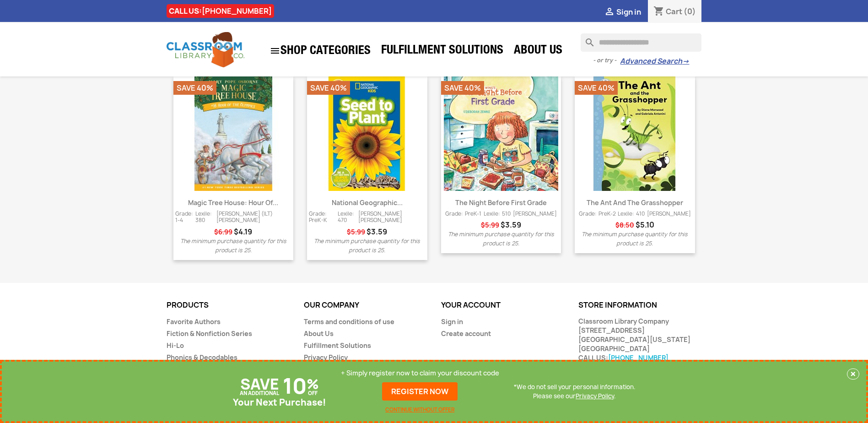 The height and width of the screenshot is (423, 868). What do you see at coordinates (279, 402) in the screenshot?
I see `p: Your Next Purchase!` at bounding box center [279, 402].